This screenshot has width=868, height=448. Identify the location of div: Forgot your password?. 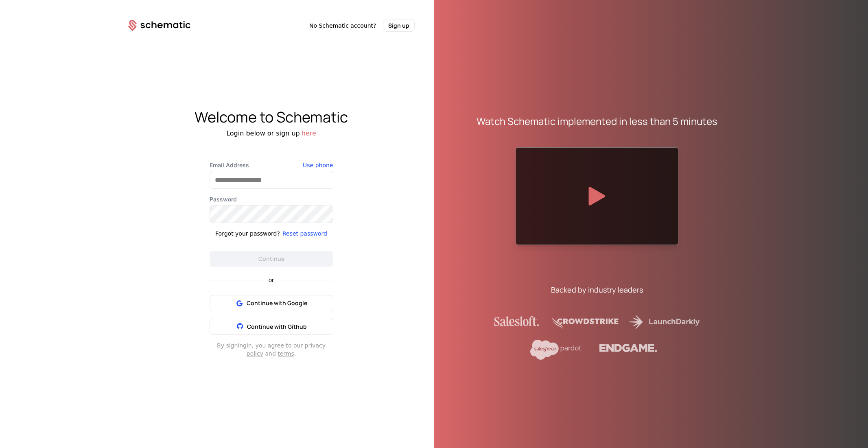
(247, 234).